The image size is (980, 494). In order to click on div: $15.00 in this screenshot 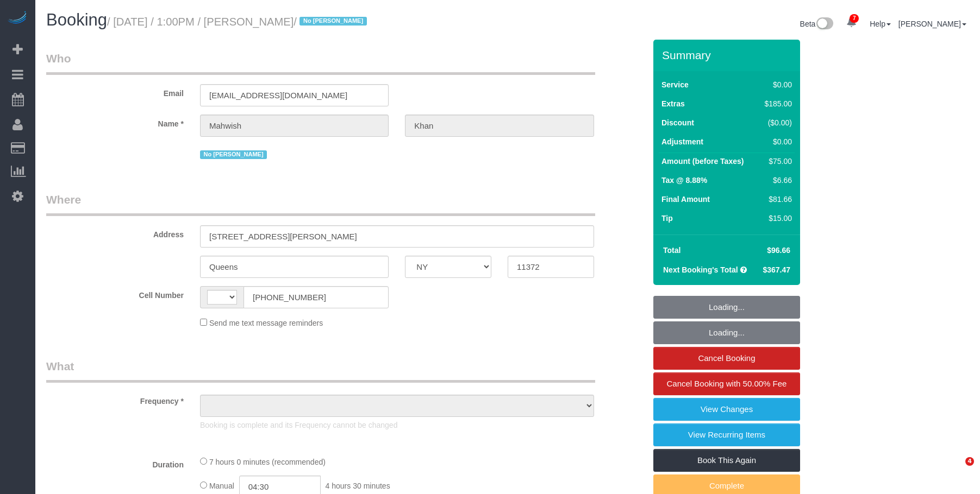, I will do `click(776, 218)`.